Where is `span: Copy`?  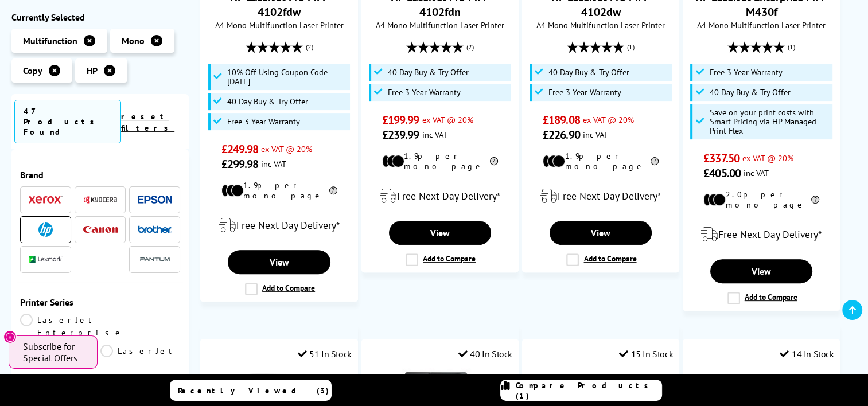 span: Copy is located at coordinates (33, 71).